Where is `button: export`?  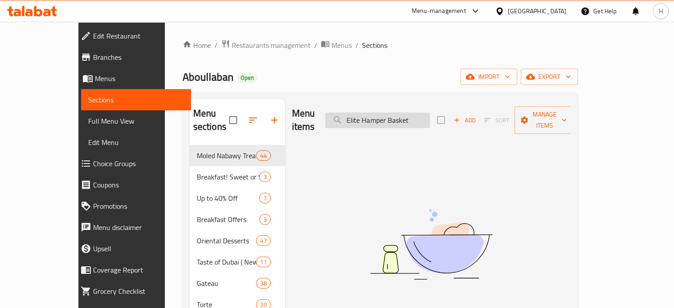
button: export is located at coordinates (549, 77).